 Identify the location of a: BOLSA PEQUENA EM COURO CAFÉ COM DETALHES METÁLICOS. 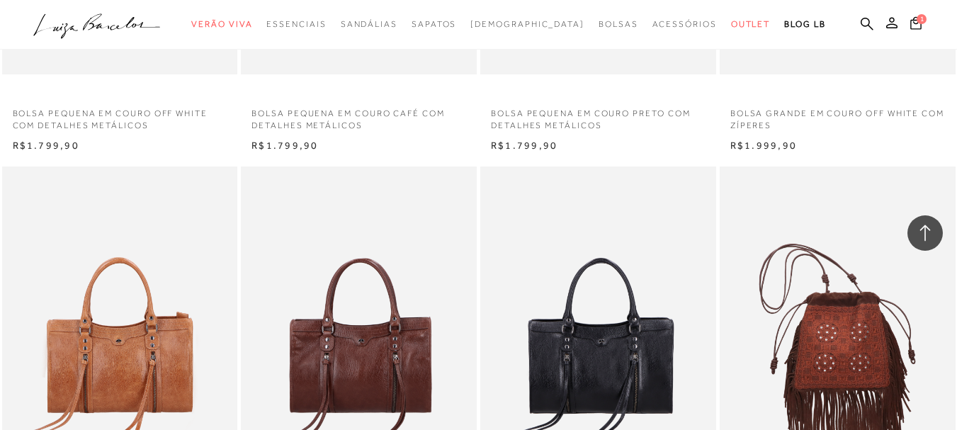
(358, 115).